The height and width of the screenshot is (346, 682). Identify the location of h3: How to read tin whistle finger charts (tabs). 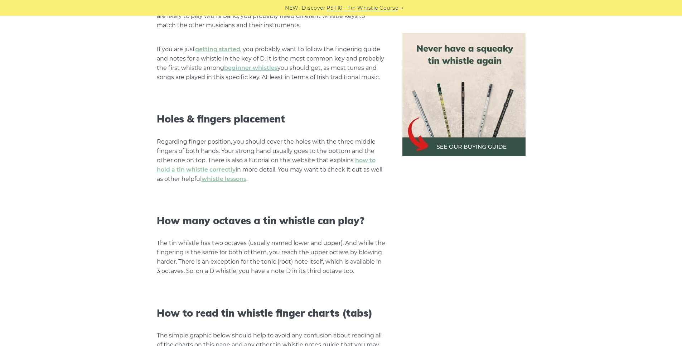
(271, 313).